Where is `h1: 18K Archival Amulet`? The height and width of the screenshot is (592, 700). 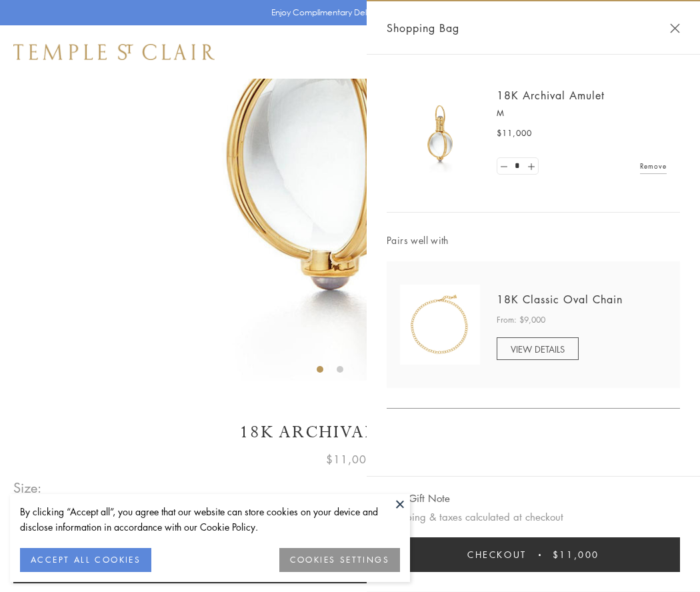
h1: 18K Archival Amulet is located at coordinates (350, 432).